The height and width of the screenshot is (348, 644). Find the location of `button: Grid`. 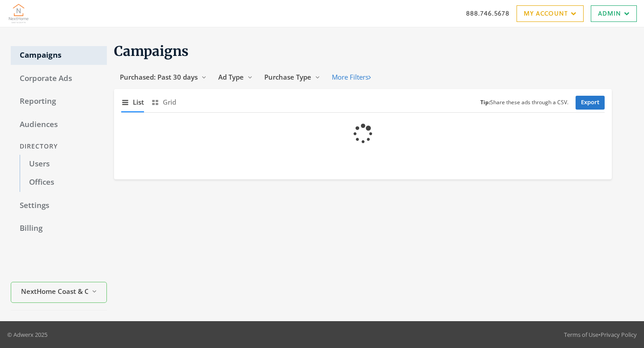

button: Grid is located at coordinates (163, 102).